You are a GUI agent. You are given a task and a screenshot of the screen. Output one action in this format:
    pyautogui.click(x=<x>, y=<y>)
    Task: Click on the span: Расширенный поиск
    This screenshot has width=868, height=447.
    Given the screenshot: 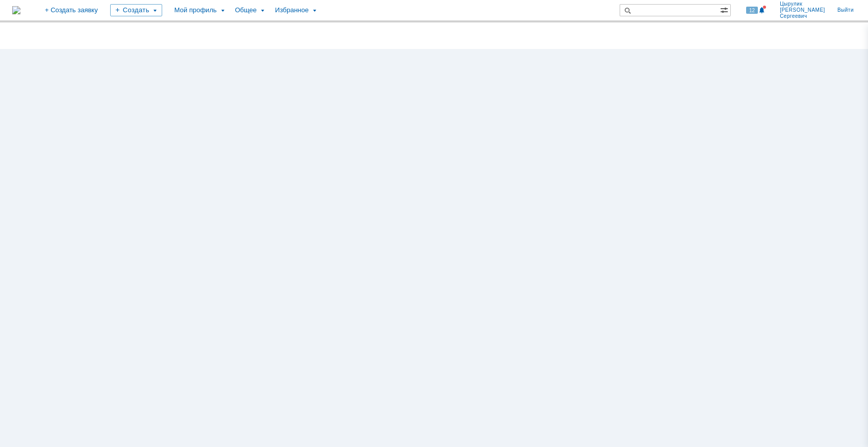 What is the action you would take?
    pyautogui.click(x=725, y=9)
    